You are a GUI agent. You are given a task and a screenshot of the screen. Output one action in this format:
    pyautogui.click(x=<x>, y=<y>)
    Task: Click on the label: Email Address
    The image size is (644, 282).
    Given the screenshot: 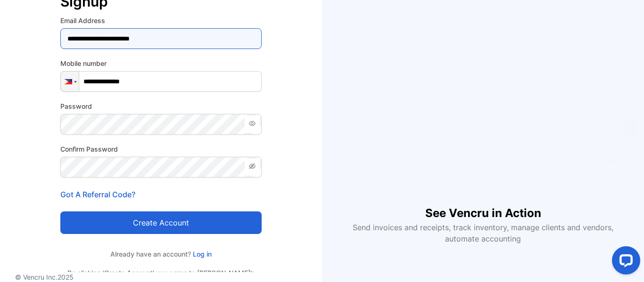 What is the action you would take?
    pyautogui.click(x=161, y=20)
    